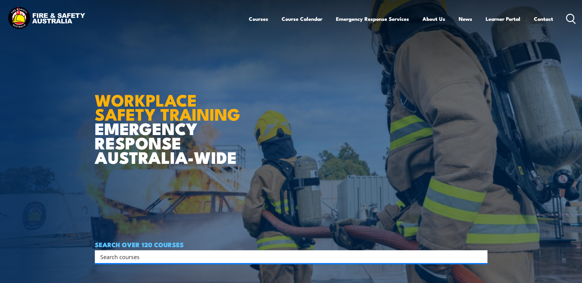  Describe the element at coordinates (302, 19) in the screenshot. I see `a: Course Calendar` at that location.